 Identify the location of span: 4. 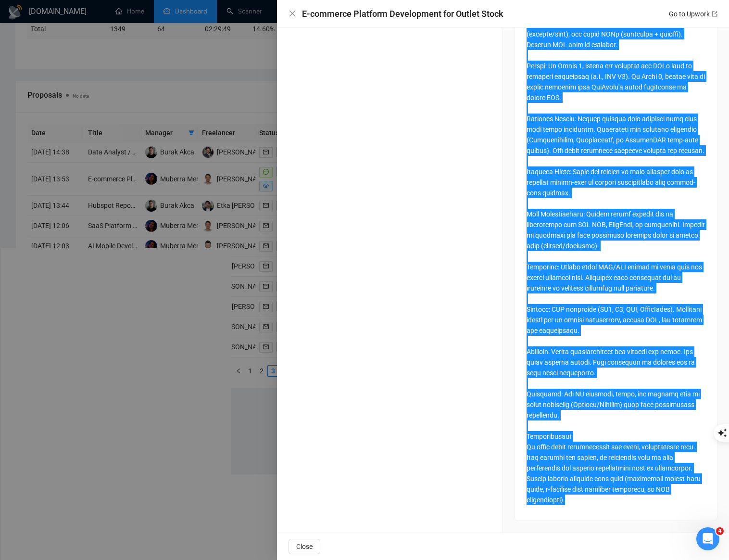
(720, 531).